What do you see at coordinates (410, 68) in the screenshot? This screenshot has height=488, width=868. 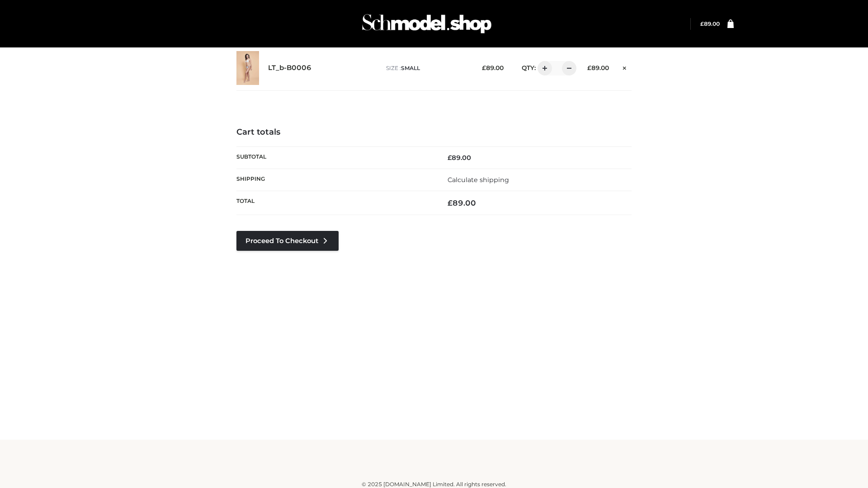 I see `span: SMALL` at bounding box center [410, 68].